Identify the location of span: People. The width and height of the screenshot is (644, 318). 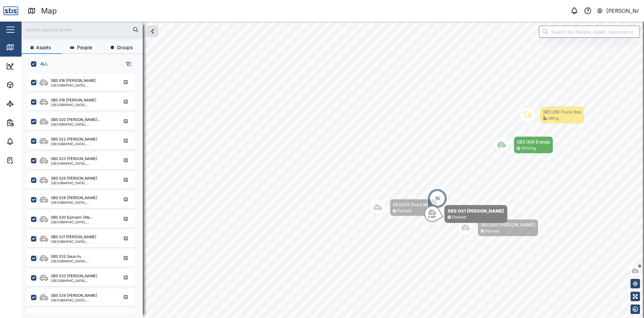
(85, 48).